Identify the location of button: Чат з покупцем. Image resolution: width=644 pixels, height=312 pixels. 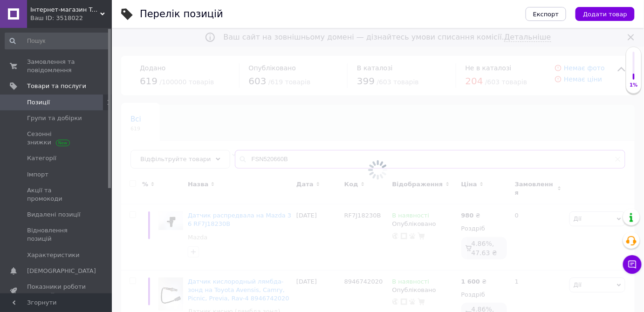
(632, 264).